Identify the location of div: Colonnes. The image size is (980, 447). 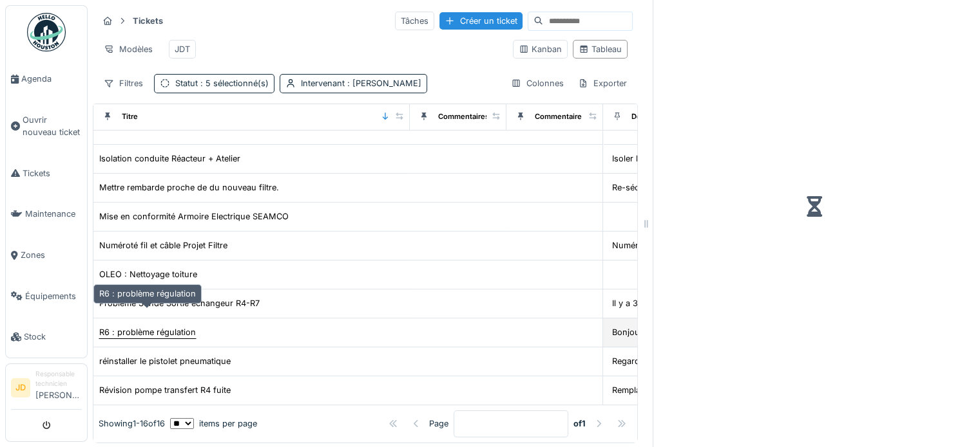
(538, 83).